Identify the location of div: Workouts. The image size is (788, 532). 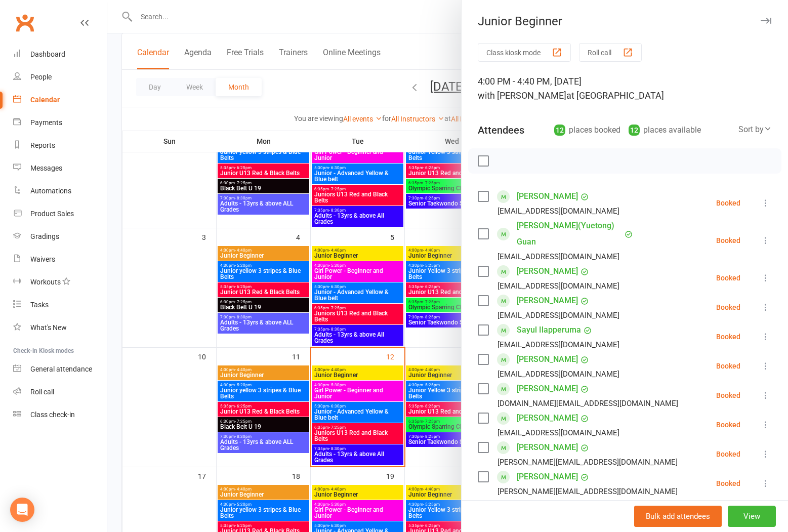
(46, 282).